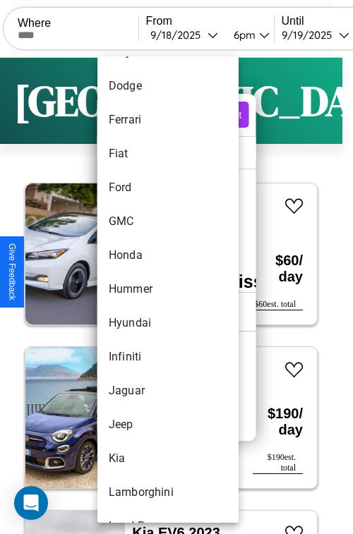 This screenshot has width=353, height=534. Describe the element at coordinates (168, 391) in the screenshot. I see `li: Jaguar` at that location.